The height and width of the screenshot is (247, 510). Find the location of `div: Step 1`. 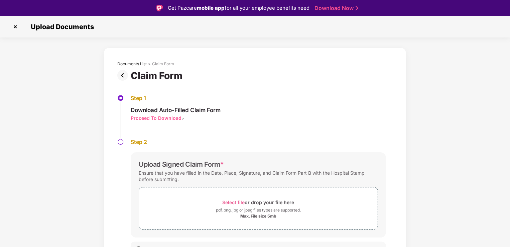

div: Step 1 is located at coordinates (176, 98).